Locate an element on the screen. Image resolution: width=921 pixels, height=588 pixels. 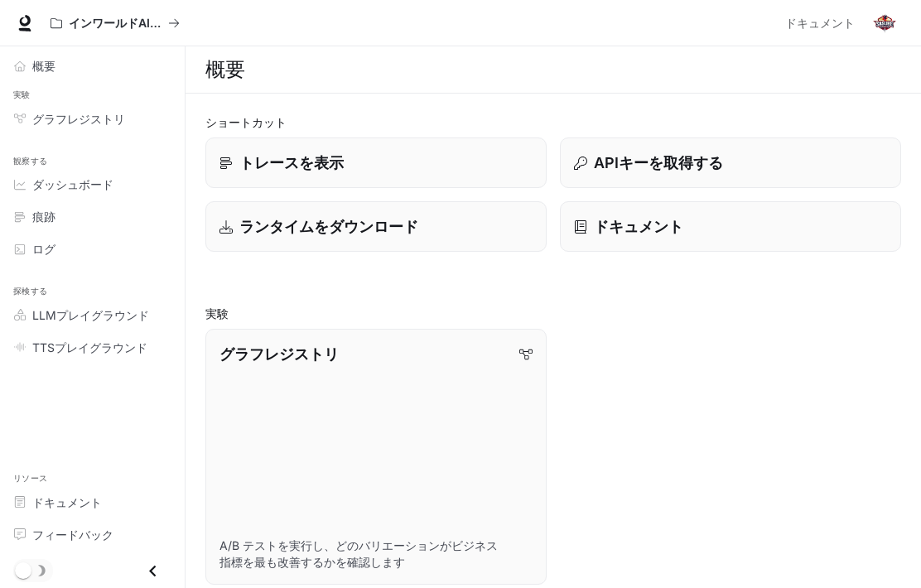
button: 引き出しを閉じる is located at coordinates (153, 570).